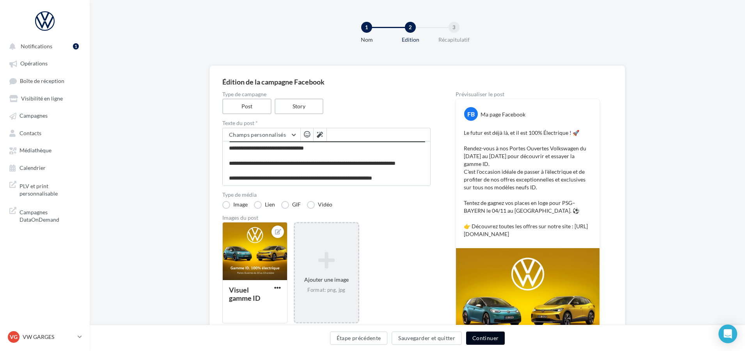 The width and height of the screenshot is (745, 351). What do you see at coordinates (245, 294) in the screenshot?
I see `div: Visuel gamme ID` at bounding box center [245, 294].